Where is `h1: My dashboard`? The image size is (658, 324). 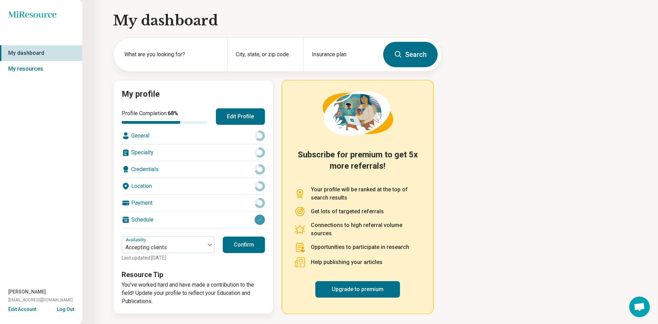
h1: My dashboard is located at coordinates (278, 21).